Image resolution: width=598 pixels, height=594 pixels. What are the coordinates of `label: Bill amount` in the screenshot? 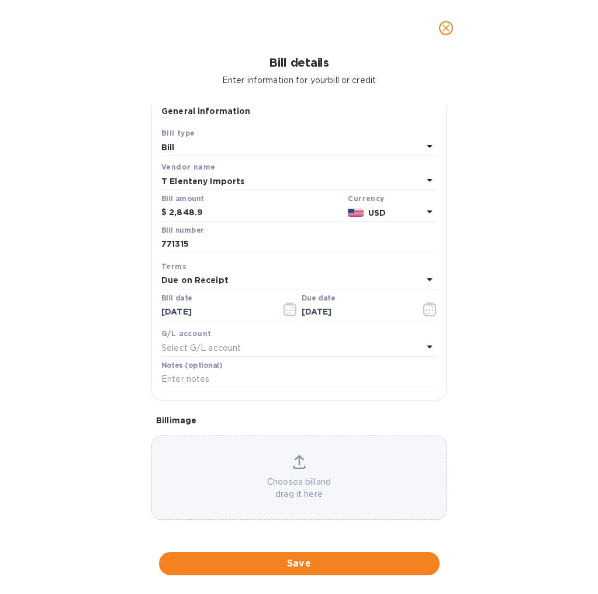 It's located at (183, 199).